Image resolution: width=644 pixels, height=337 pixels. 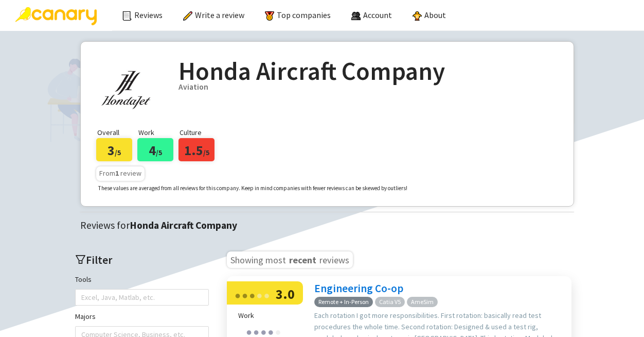 What do you see at coordinates (377, 15) in the screenshot?
I see `span: Account` at bounding box center [377, 15].